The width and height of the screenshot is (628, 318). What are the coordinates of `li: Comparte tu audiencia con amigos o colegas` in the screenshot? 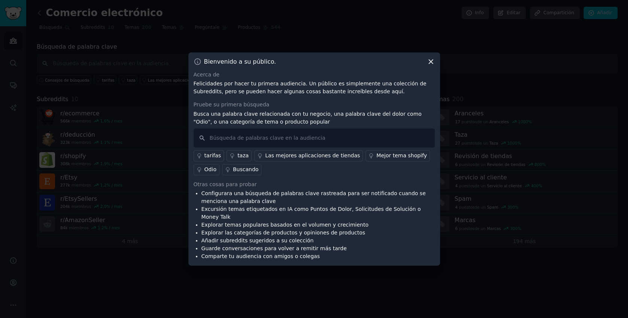 It's located at (318, 256).